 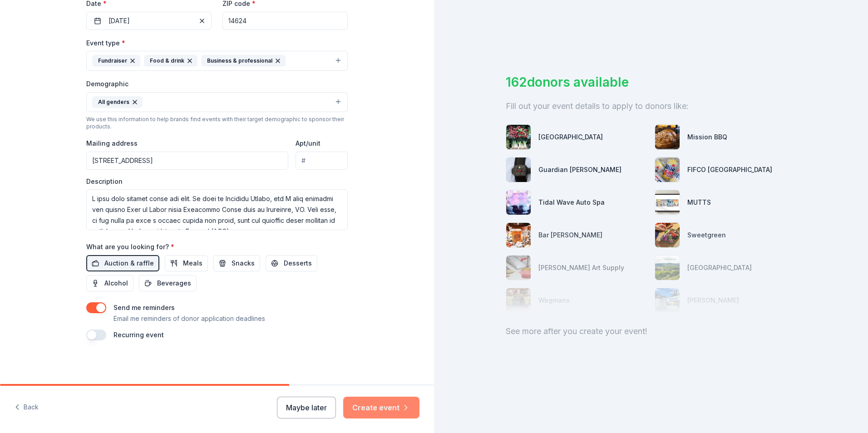 I want to click on label: Mailing address, so click(x=112, y=144).